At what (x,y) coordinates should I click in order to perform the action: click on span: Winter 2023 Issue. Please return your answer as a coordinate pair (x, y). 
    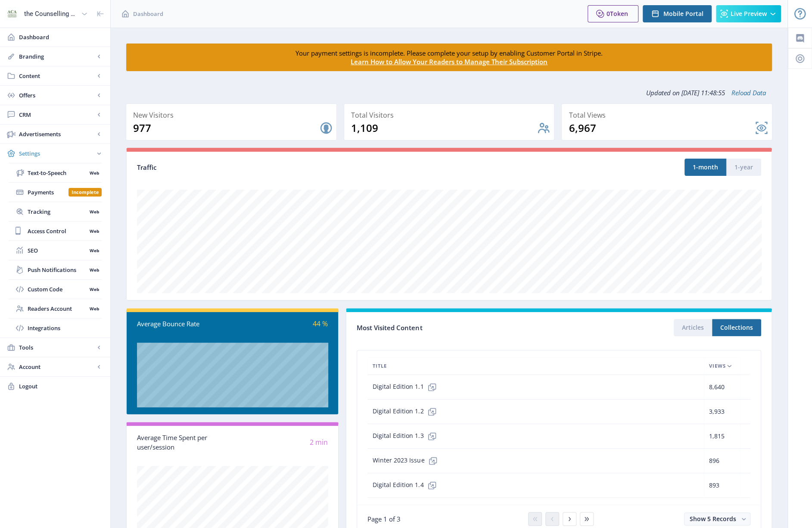
    Looking at the image, I should click on (407, 460).